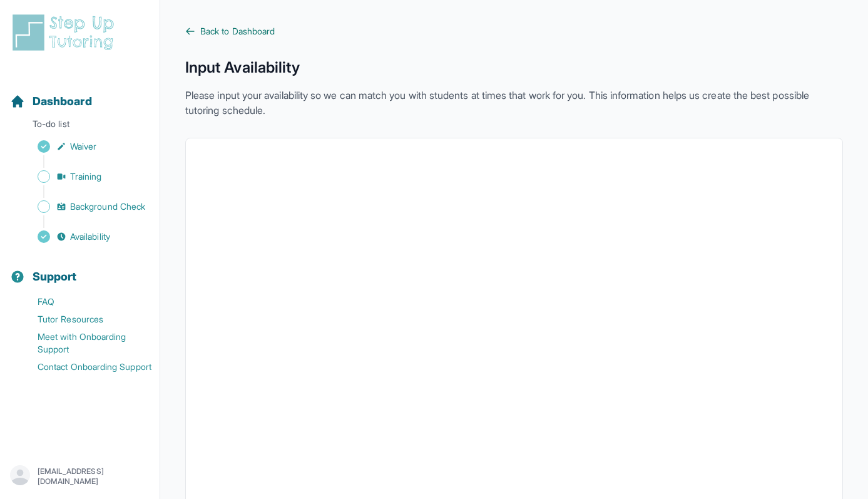 The width and height of the screenshot is (868, 499). I want to click on img: logo, so click(66, 32).